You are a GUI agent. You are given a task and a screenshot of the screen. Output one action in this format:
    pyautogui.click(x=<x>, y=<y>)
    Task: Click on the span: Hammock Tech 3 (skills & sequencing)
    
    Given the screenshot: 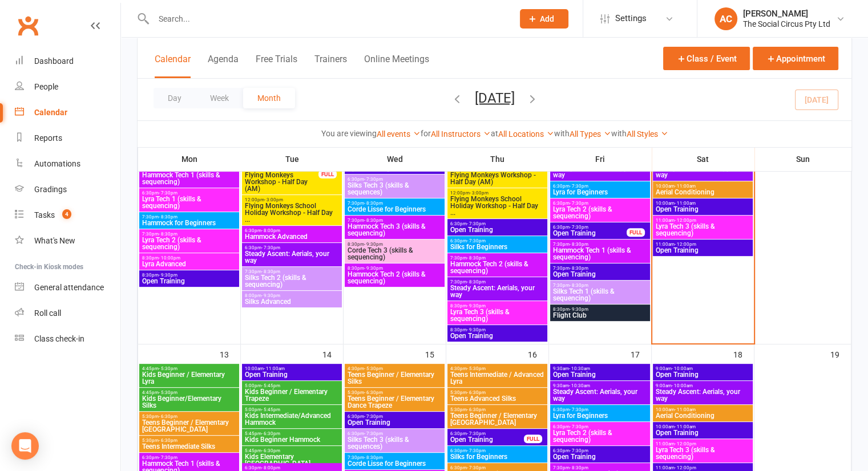 What is the action you would take?
    pyautogui.click(x=394, y=230)
    